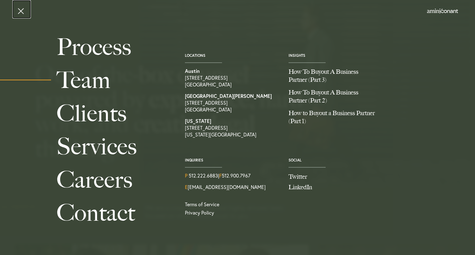 This screenshot has width=475, height=255. What do you see at coordinates (442, 11) in the screenshot?
I see `img: Amini & Conant` at bounding box center [442, 11].